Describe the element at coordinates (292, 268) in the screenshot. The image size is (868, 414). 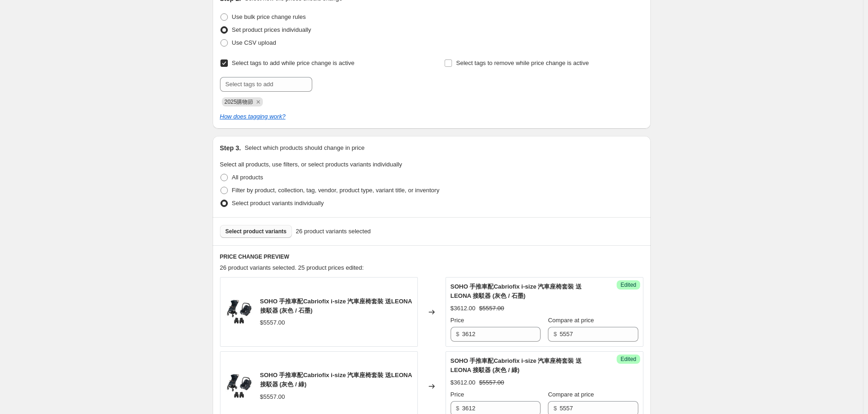
I see `span: 26 product variants selected. 25 product prices edited:` at that location.